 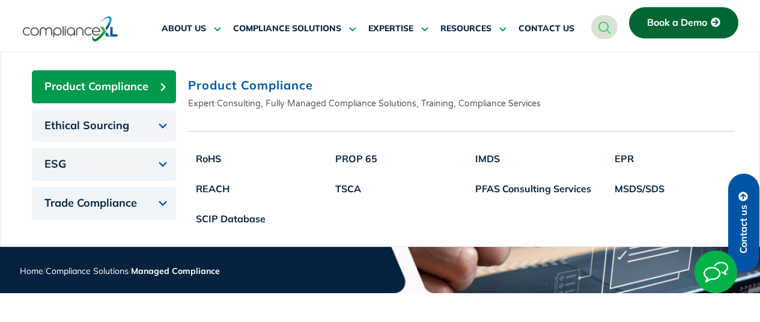 I want to click on a: SCIP Database, so click(x=231, y=219).